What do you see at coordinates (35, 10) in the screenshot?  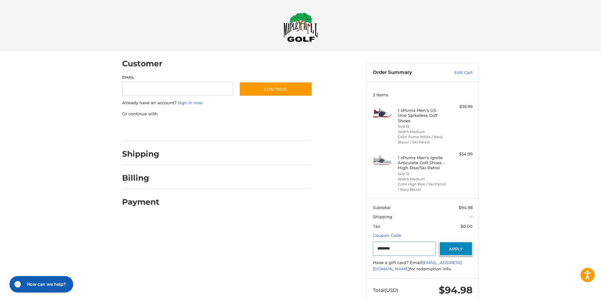 I see `button: Open gorgias live chat` at bounding box center [35, 10].